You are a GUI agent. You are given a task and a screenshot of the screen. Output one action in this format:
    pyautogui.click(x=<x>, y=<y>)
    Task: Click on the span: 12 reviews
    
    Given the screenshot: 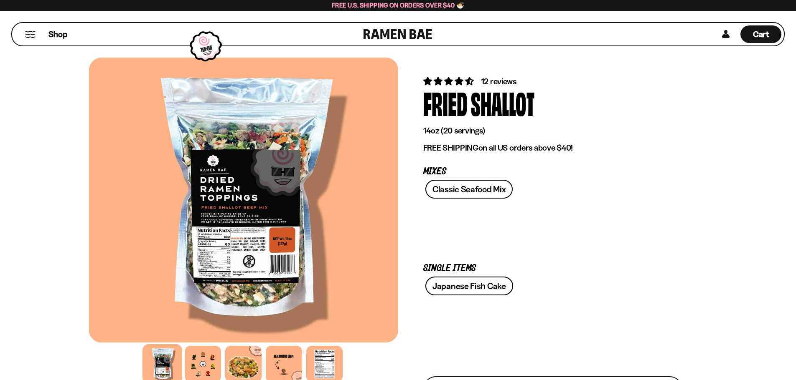 What is the action you would take?
    pyautogui.click(x=498, y=81)
    